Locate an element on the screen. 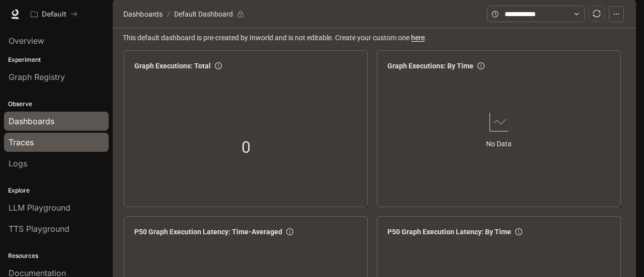  article: Default Dashboard is located at coordinates (203, 14).